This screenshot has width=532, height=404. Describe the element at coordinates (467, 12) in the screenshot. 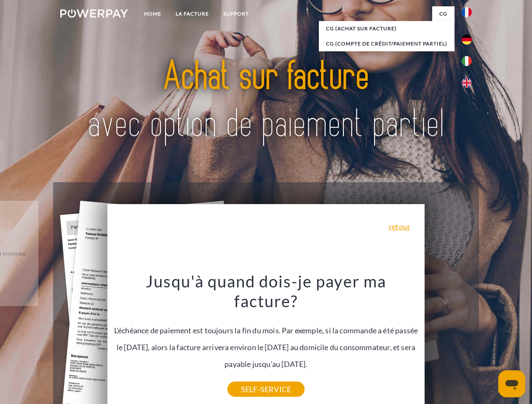

I see `img: fr` at that location.